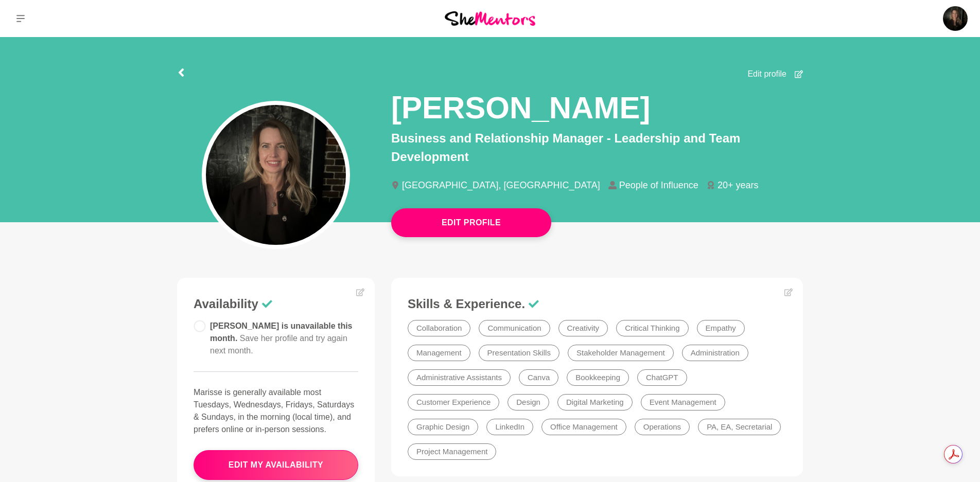  I want to click on img: Marisse van den Berg, so click(955, 19).